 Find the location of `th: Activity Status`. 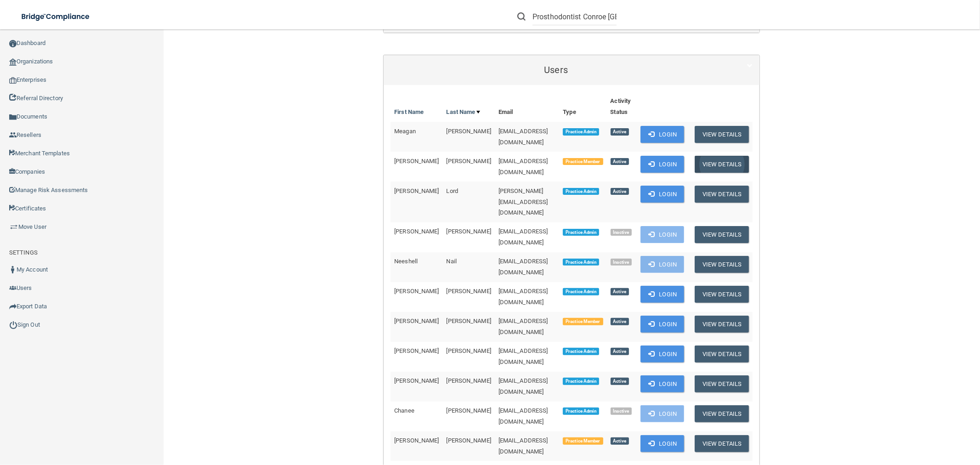

th: Activity Status is located at coordinates (622, 107).